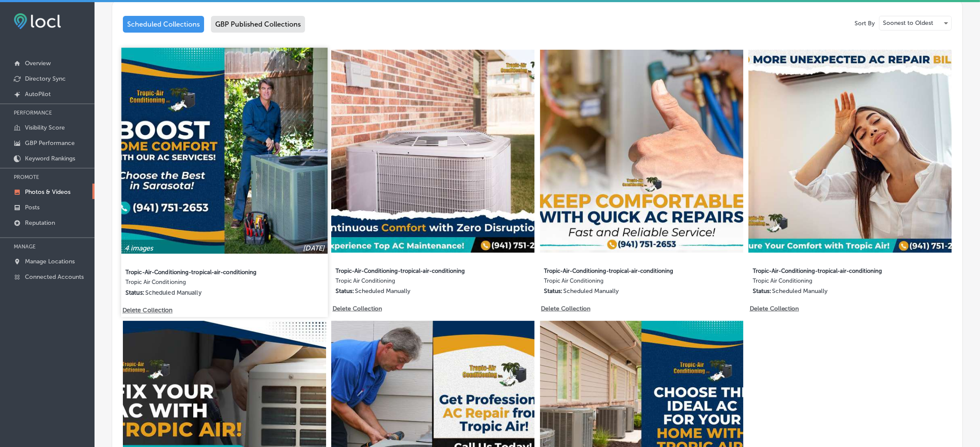 The height and width of the screenshot is (447, 980). What do you see at coordinates (48, 192) in the screenshot?
I see `p: Photos & Videos` at bounding box center [48, 192].